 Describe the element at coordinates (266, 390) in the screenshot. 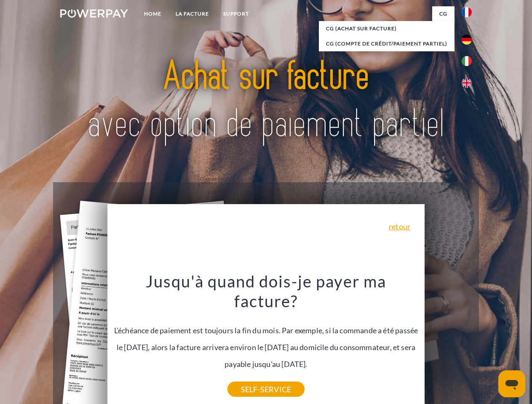

I see `a: SELF-SERVICE` at that location.